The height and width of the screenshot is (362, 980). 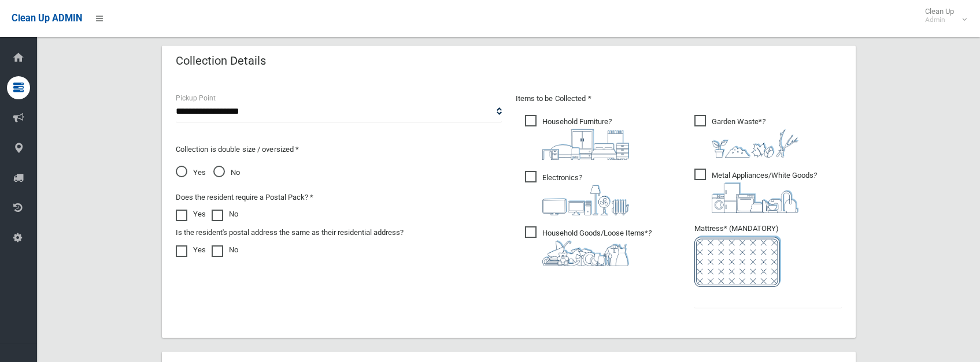 What do you see at coordinates (586, 200) in the screenshot?
I see `img: 394712a680b73dbc3d2a6a3a7ffe5a07.png` at bounding box center [586, 200].